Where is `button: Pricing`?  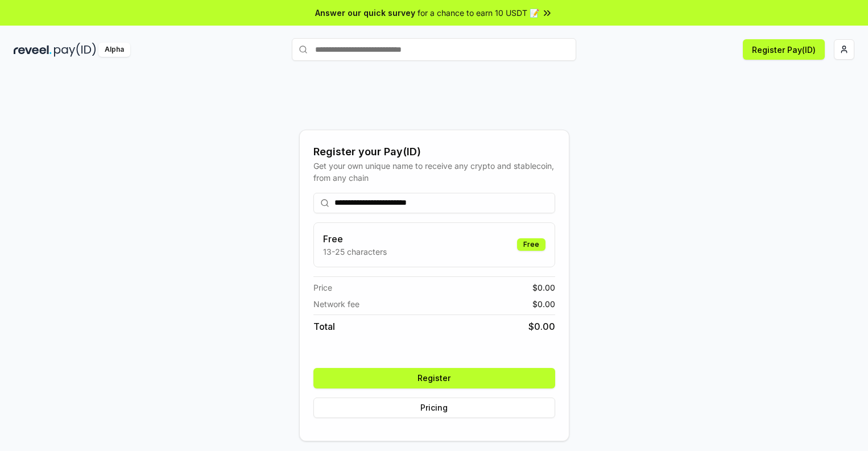 button: Pricing is located at coordinates (434, 408).